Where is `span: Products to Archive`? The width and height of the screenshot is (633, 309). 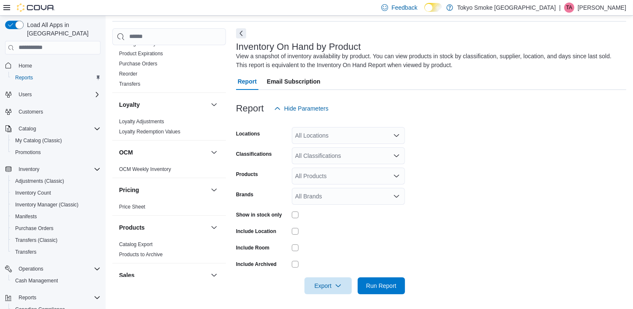 span: Products to Archive is located at coordinates (141, 255).